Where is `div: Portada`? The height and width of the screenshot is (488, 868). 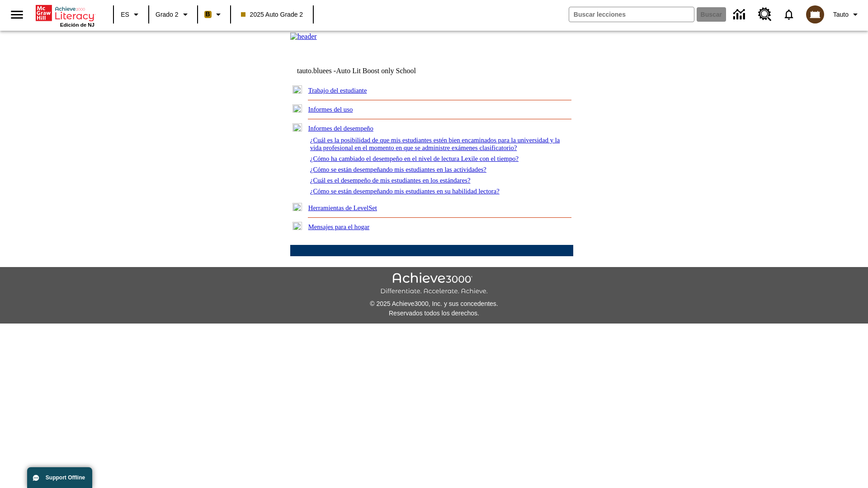
div: Portada is located at coordinates (65, 15).